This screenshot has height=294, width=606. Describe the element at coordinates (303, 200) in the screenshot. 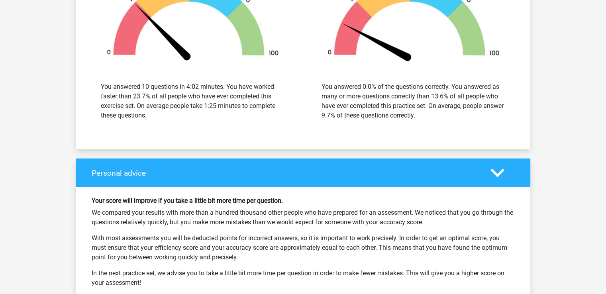

I see `h6: Your score will improve if you take a little bit more time per question.` at that location.